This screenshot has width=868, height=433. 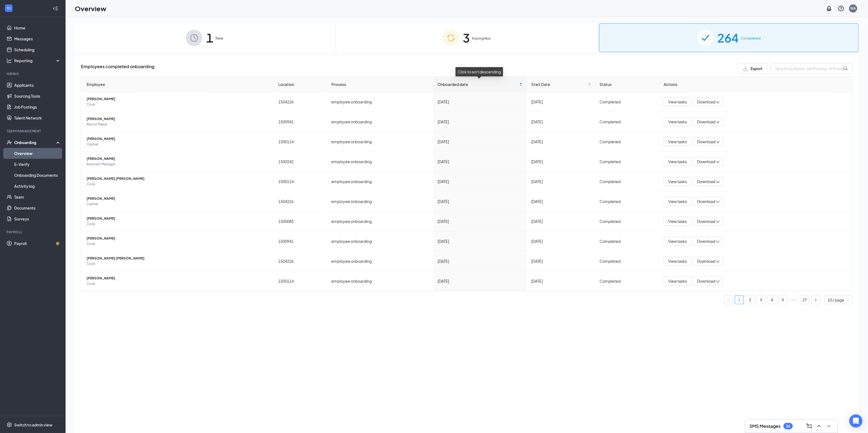 What do you see at coordinates (33, 74) in the screenshot?
I see `div: Hiring` at bounding box center [33, 74].